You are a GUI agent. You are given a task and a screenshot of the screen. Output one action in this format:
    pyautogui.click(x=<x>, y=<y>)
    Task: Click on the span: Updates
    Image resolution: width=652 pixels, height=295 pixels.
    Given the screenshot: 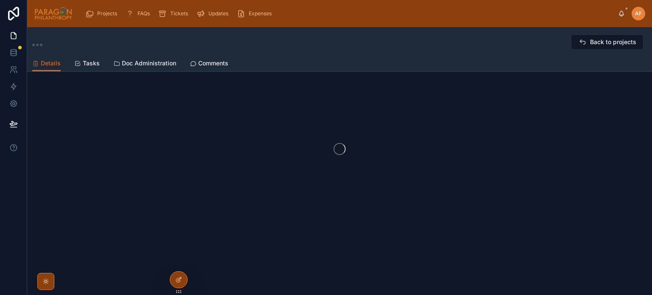 What is the action you would take?
    pyautogui.click(x=218, y=14)
    